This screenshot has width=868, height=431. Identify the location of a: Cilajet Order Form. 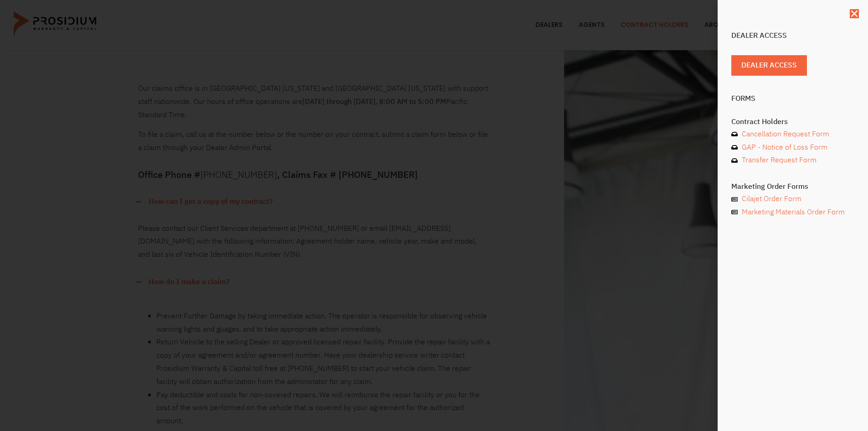
(793, 198).